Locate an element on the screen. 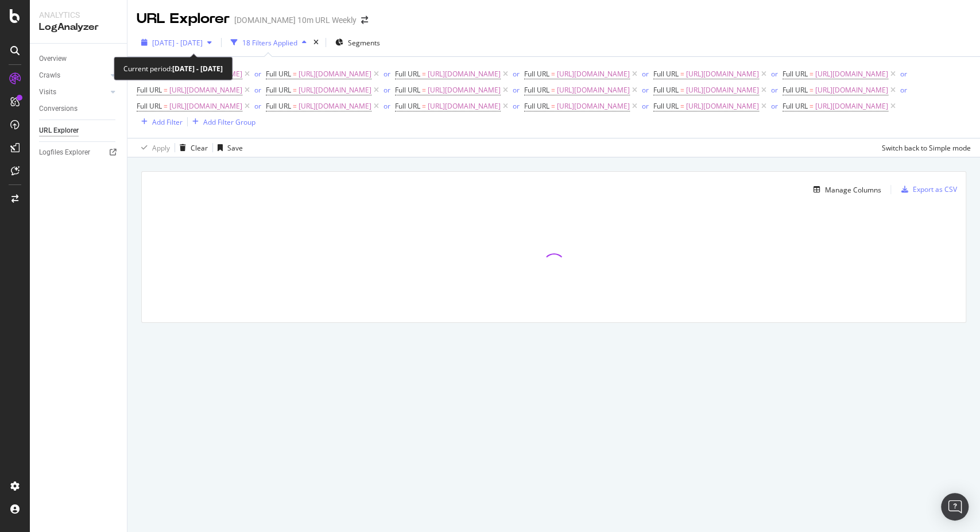 This screenshot has width=980, height=532. div: times is located at coordinates (316, 43).